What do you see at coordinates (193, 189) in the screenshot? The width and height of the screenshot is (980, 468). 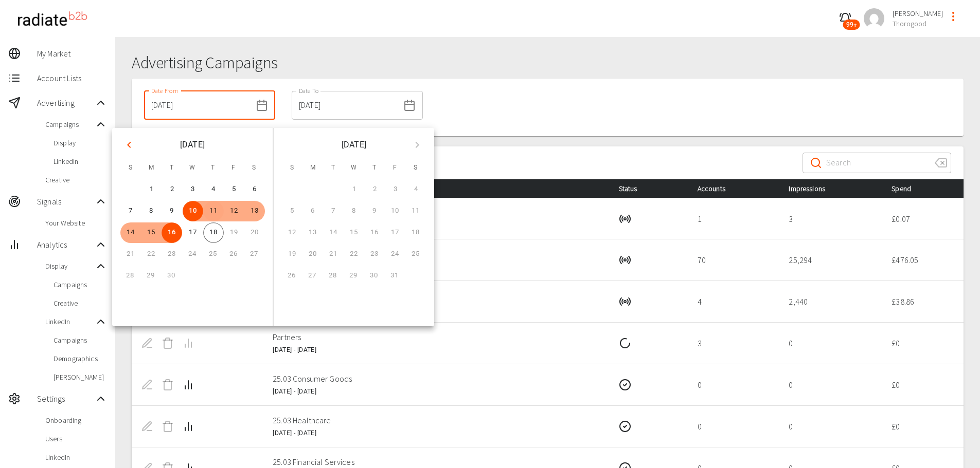 I see `button: Sep 3, 2025` at bounding box center [193, 189].